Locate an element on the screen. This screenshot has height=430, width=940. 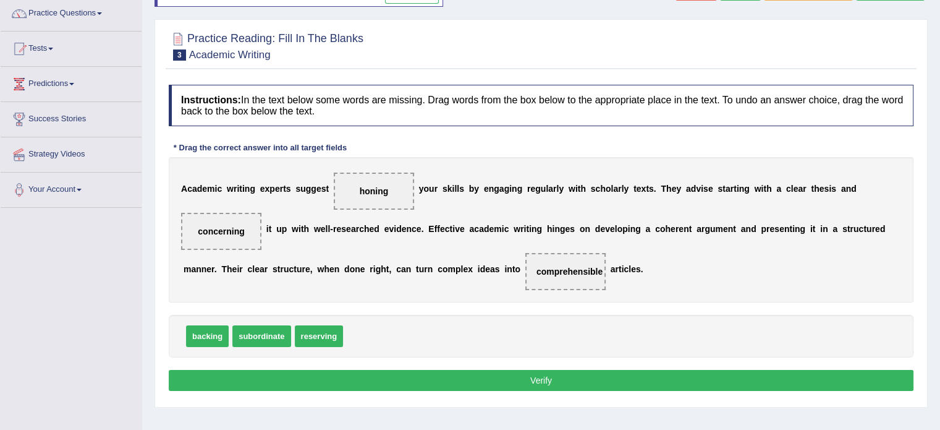
b: d is located at coordinates (376, 229).